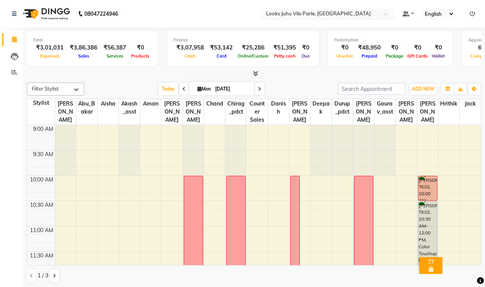 The width and height of the screenshot is (485, 287). What do you see at coordinates (140, 56) in the screenshot?
I see `span: Products` at bounding box center [140, 56].